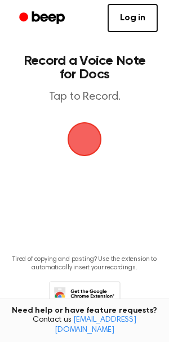 Image resolution: width=169 pixels, height=342 pixels. Describe the element at coordinates (85, 325) in the screenshot. I see `span: Contact us` at that location.